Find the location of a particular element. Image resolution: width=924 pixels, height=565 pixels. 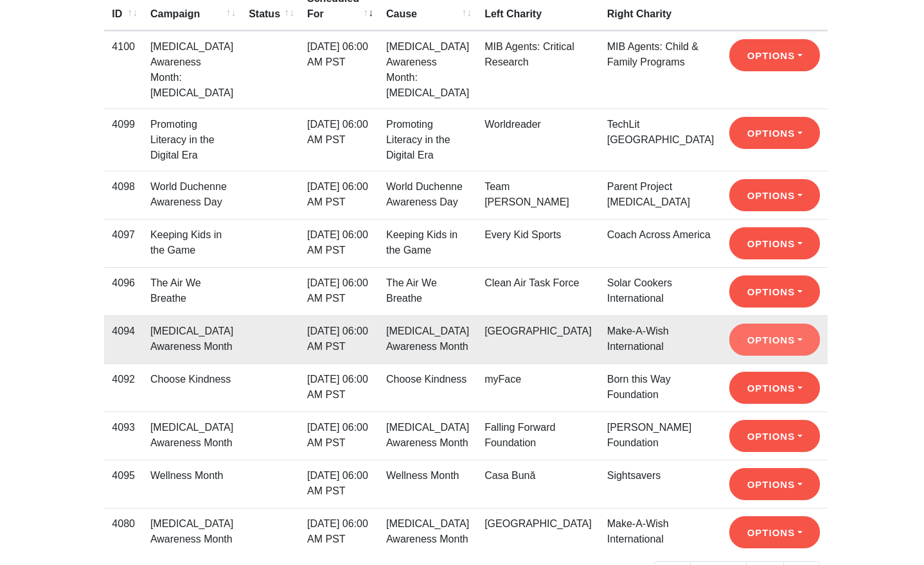

td: 4095 is located at coordinates (123, 483).